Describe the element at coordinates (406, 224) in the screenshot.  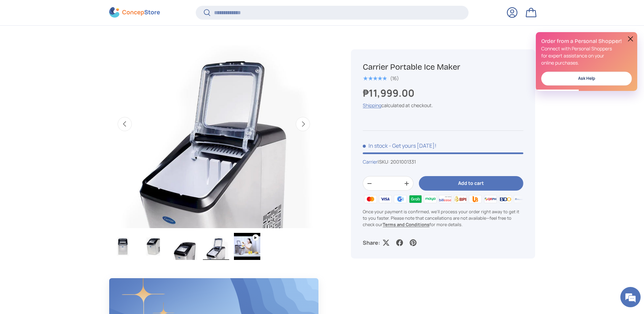
I see `strong: Terms and Conditions` at that location.